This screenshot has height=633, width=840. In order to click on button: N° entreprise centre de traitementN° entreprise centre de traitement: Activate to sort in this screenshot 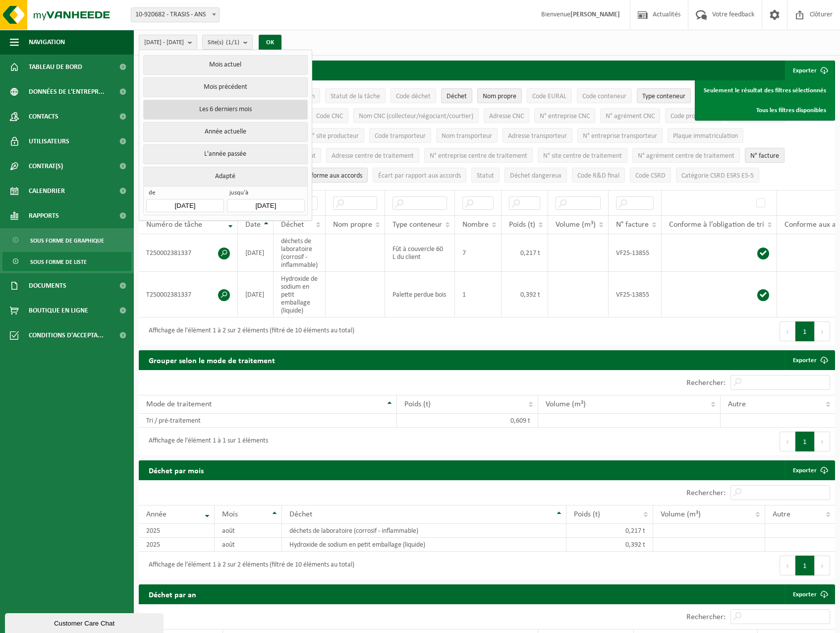, I will do `click(479, 155)`.